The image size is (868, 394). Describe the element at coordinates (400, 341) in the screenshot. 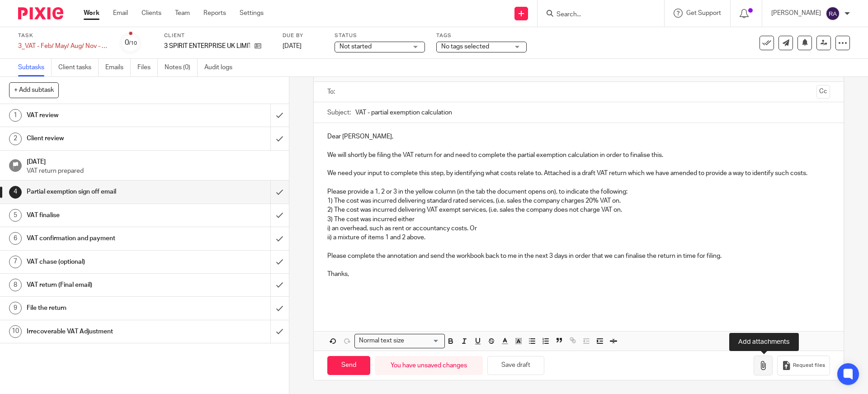

I see `div: Search for option` at that location.